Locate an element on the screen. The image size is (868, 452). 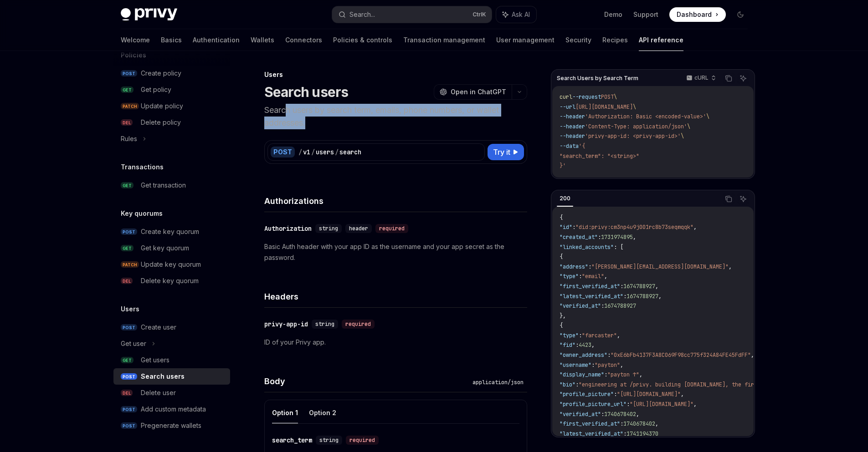
div: Search users is located at coordinates (163, 377).